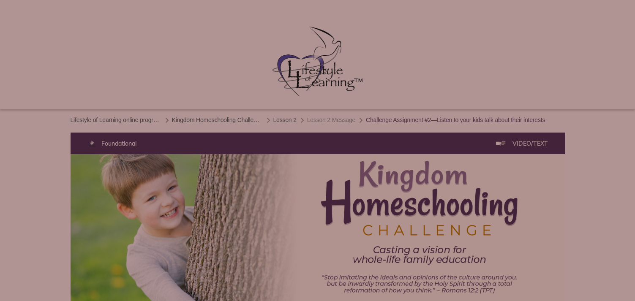  I want to click on a: Lesson 2, so click(285, 120).